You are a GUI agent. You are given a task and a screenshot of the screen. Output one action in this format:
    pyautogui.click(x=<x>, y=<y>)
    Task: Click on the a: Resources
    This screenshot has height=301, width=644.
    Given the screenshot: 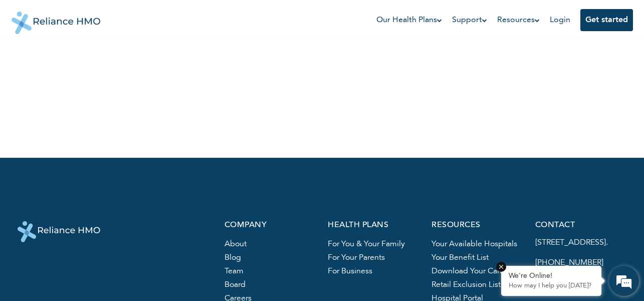 What is the action you would take?
    pyautogui.click(x=518, y=20)
    